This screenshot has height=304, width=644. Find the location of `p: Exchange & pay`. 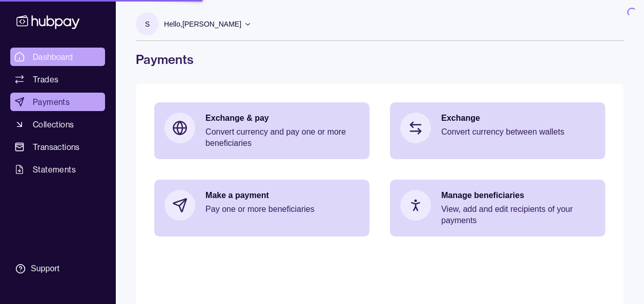

p: Exchange & pay is located at coordinates (282, 118).